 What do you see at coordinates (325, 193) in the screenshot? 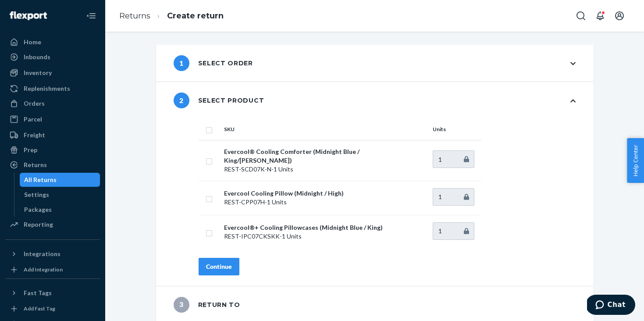
I see `p: Evercool Cooling Pillow (Midnight / High)` at bounding box center [325, 193].